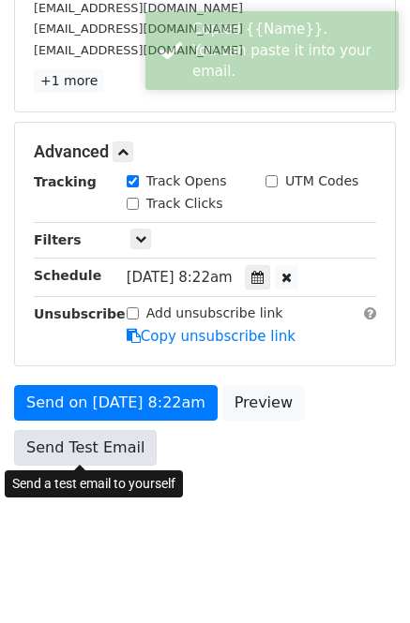 The width and height of the screenshot is (410, 623). What do you see at coordinates (291, 51) in the screenshot?
I see `div: Copied {{Name}}. You can paste it into your email.` at bounding box center [291, 51].